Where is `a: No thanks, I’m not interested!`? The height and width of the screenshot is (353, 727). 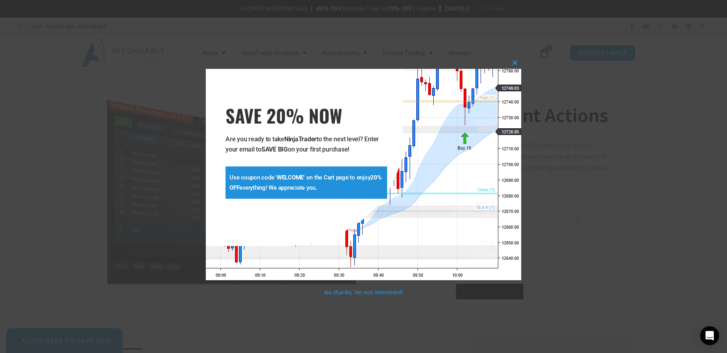 a: No thanks, I’m not interested! is located at coordinates (363, 292).